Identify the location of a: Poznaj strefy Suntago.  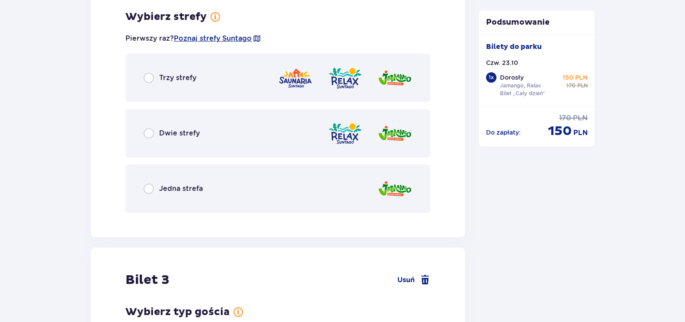
(213, 39).